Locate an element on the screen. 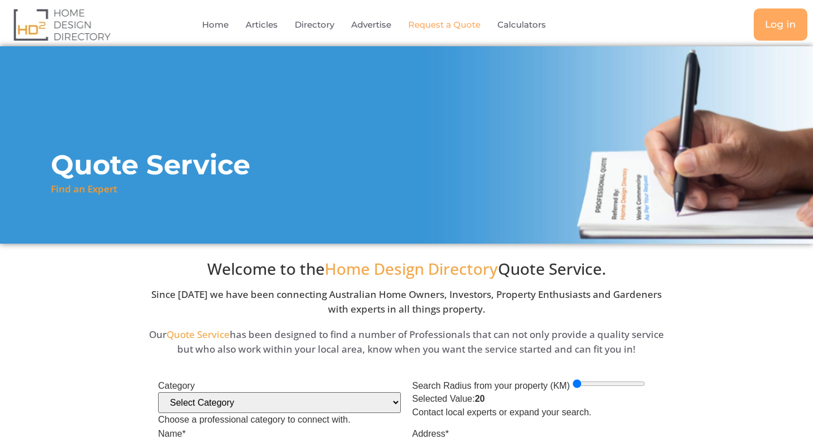 The image size is (813, 439). div: Choose a professional category to connect with. is located at coordinates (279, 420).